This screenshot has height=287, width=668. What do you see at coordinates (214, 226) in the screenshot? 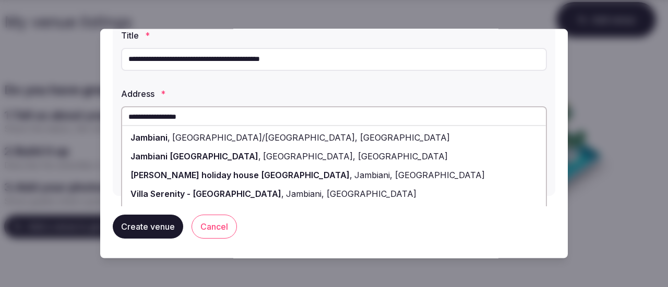
I see `button: Cancel` at bounding box center [214, 226].